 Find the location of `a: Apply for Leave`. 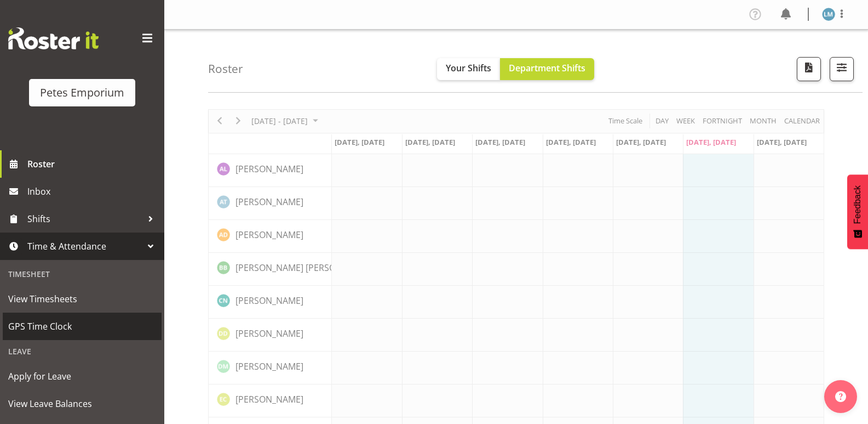

a: Apply for Leave is located at coordinates (82, 376).